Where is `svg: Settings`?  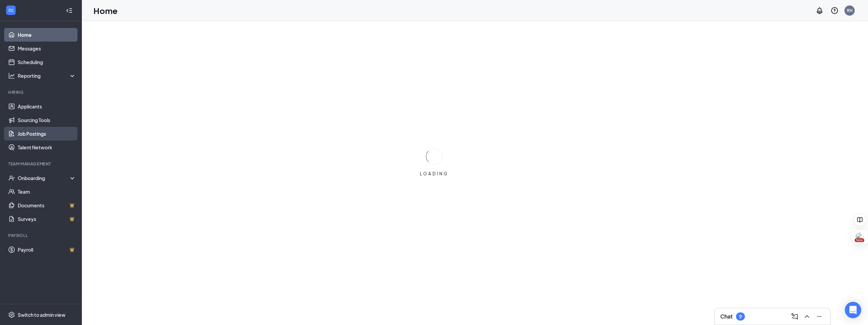
svg: Settings is located at coordinates (11, 315).